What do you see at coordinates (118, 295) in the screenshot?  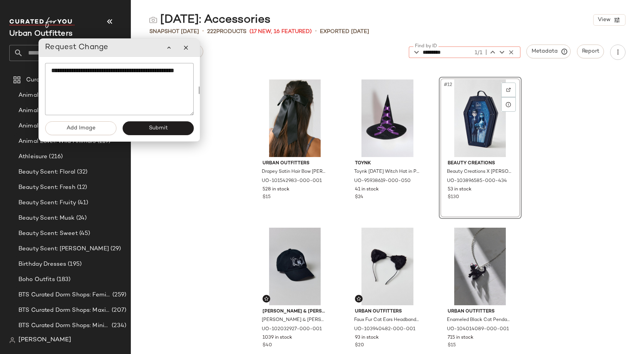 I see `span: (259)` at bounding box center [118, 295].